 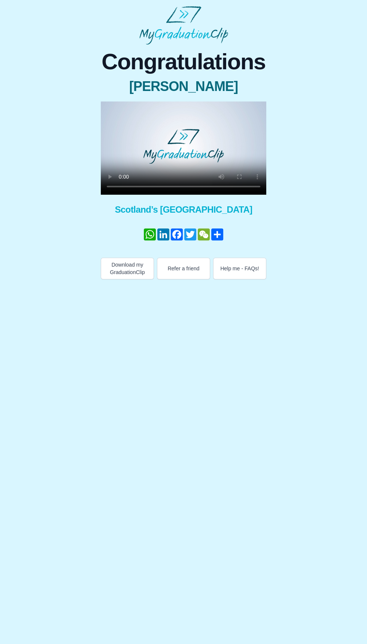 What do you see at coordinates (240, 268) in the screenshot?
I see `button: Help me - FAQs!` at bounding box center [240, 268].